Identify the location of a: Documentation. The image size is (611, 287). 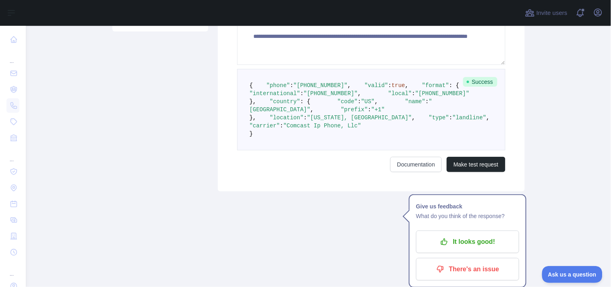
(416, 164).